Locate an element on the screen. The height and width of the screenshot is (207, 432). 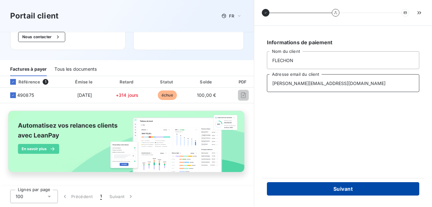
button: Nous contacter is located at coordinates (42, 37).